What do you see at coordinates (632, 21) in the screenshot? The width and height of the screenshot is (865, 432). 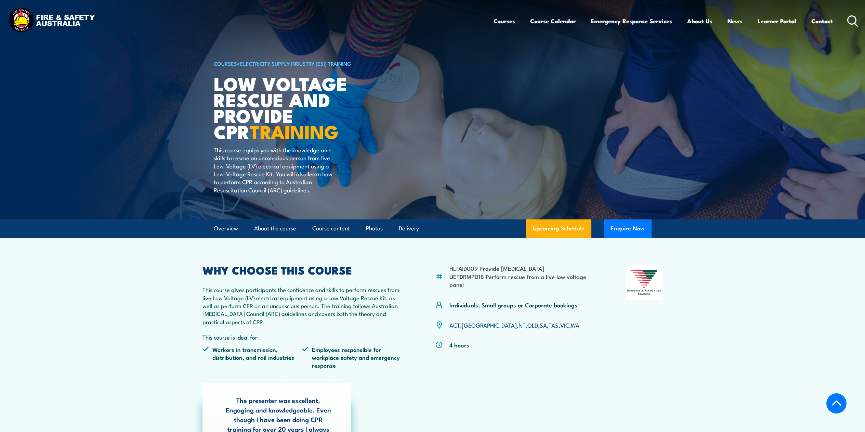 I see `a: Emergency Response Services` at bounding box center [632, 21].